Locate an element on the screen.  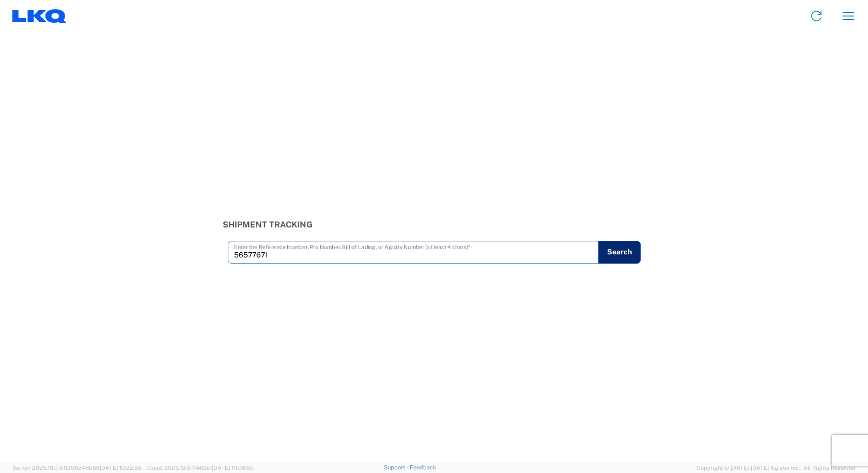
button: Search is located at coordinates (620, 252).